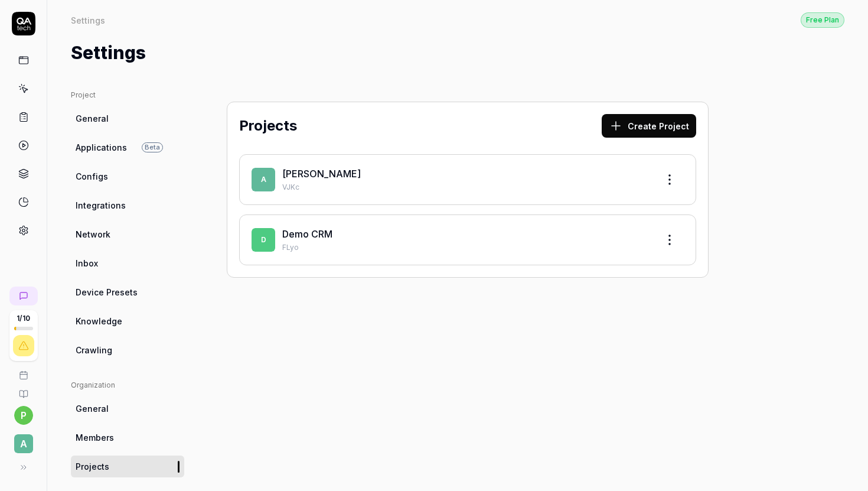 The image size is (868, 491). What do you see at coordinates (307, 234) in the screenshot?
I see `a: Demo CRM` at bounding box center [307, 234].